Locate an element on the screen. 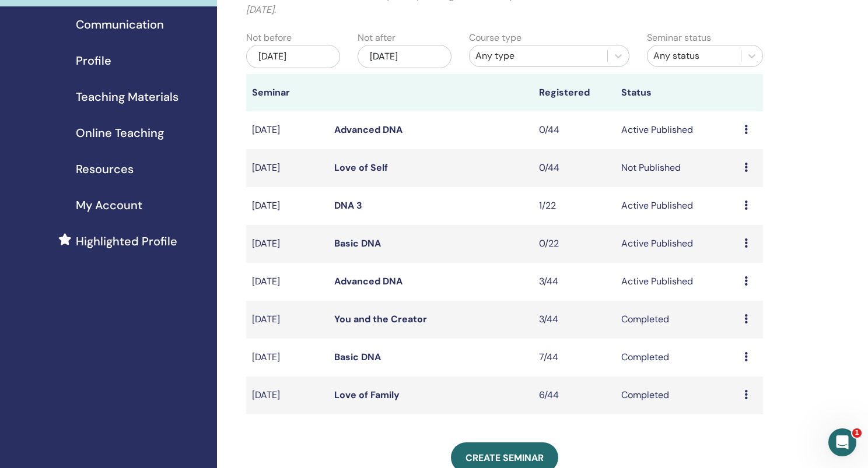  a: Love of Self is located at coordinates (361, 167).